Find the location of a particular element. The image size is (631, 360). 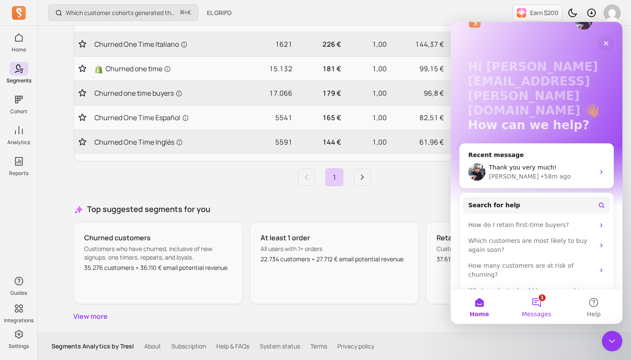

p: 5591 is located at coordinates (271, 142).